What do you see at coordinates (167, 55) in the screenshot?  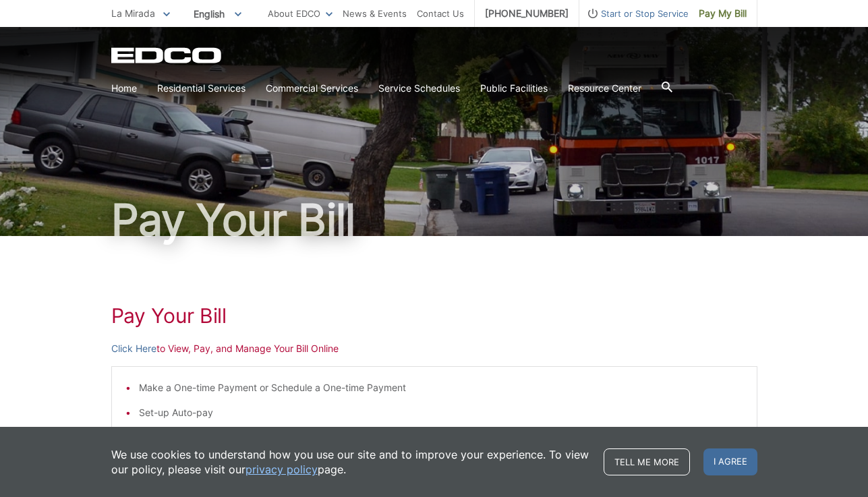 I see `a: EDCD logo. Return to the homepage.` at bounding box center [167, 55].